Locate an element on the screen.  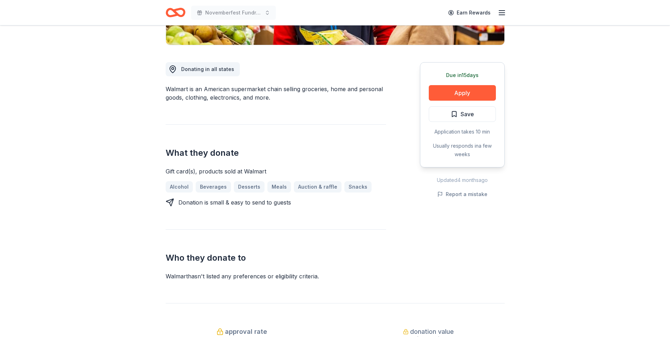
div: Due in 15 days is located at coordinates (462, 75).